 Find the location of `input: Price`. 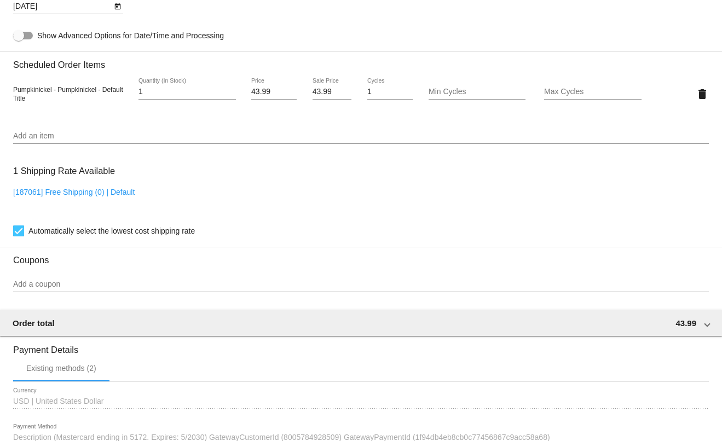

input: Price is located at coordinates (274, 92).